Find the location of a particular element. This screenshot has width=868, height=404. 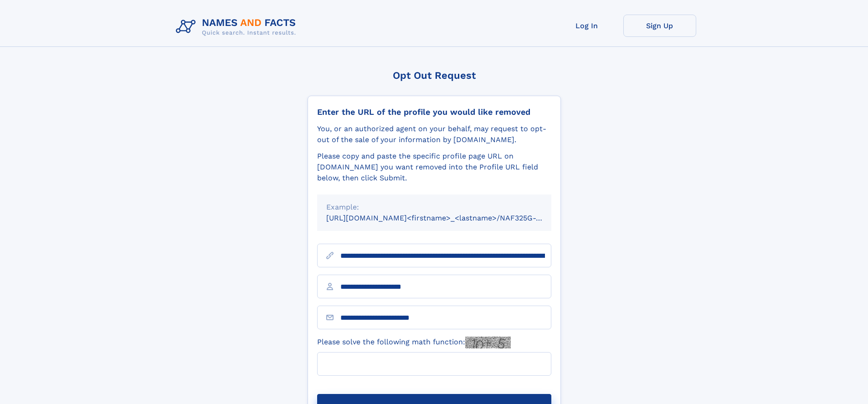

div: Example: is located at coordinates (434, 207).